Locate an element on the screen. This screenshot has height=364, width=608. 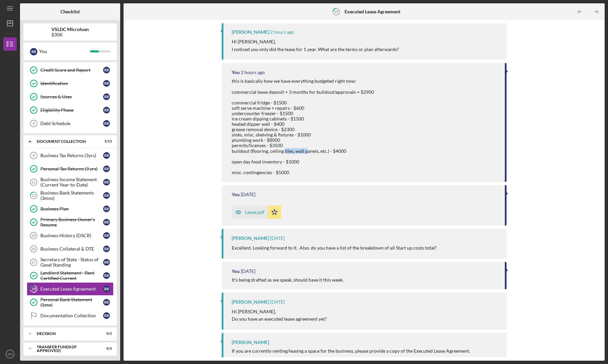
a: Business PlanRB is located at coordinates (70, 209).